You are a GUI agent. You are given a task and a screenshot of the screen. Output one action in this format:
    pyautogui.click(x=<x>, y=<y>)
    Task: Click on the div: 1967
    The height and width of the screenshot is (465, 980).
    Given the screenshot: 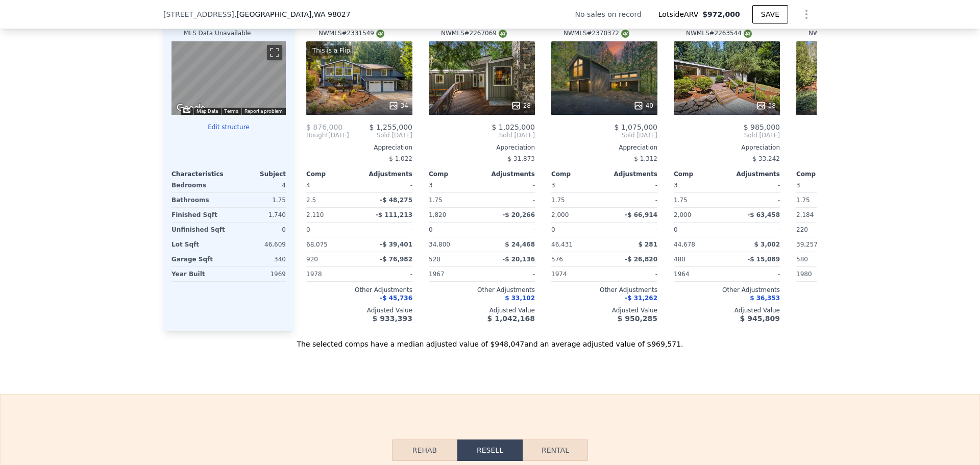 What is the action you would take?
    pyautogui.click(x=454, y=274)
    